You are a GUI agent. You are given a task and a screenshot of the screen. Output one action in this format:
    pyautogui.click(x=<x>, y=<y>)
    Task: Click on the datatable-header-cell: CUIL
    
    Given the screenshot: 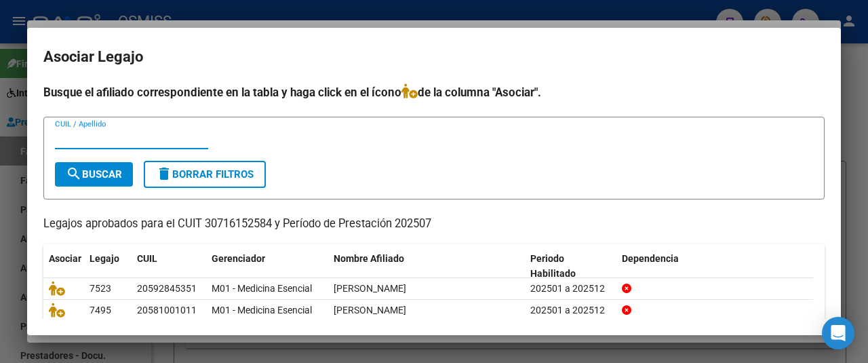 What is the action you would take?
    pyautogui.click(x=169, y=267)
    